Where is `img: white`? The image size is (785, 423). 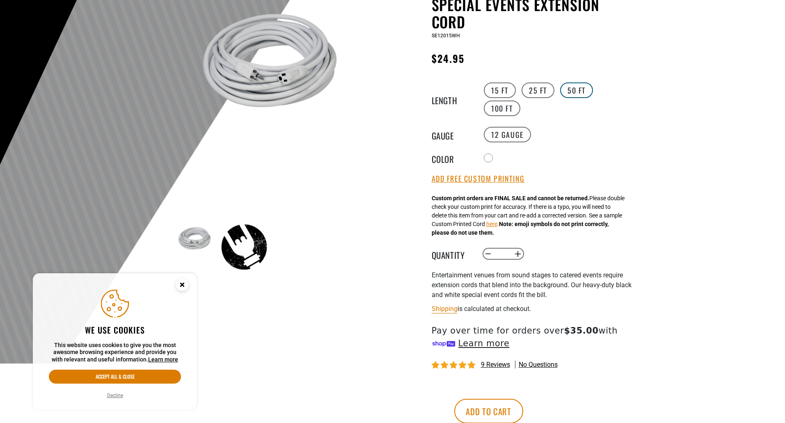 img: white is located at coordinates (195, 241).